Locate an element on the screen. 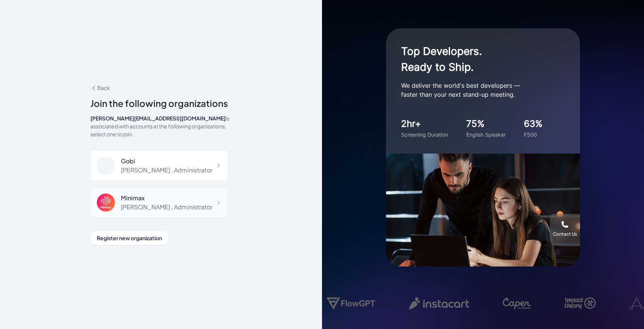  div: English Speaker is located at coordinates (486, 134).